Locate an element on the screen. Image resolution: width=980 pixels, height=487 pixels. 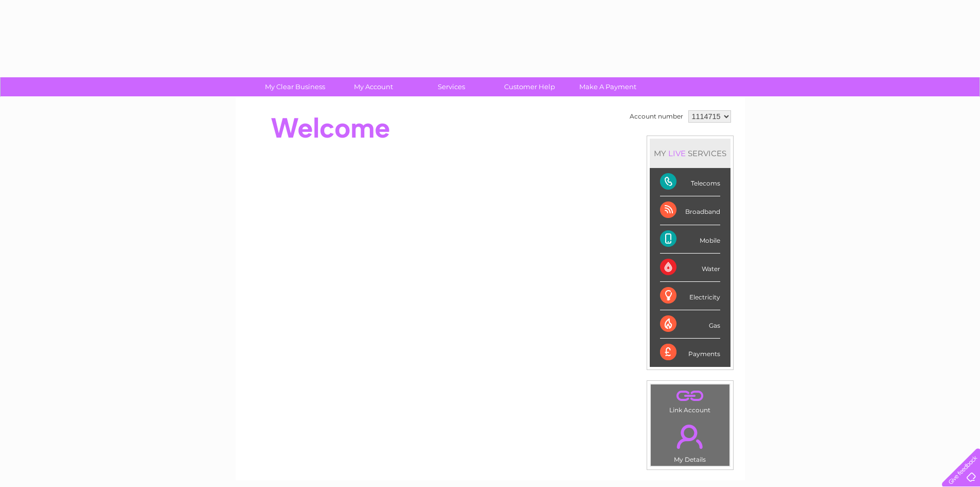
div: Water is located at coordinates (690, 267).